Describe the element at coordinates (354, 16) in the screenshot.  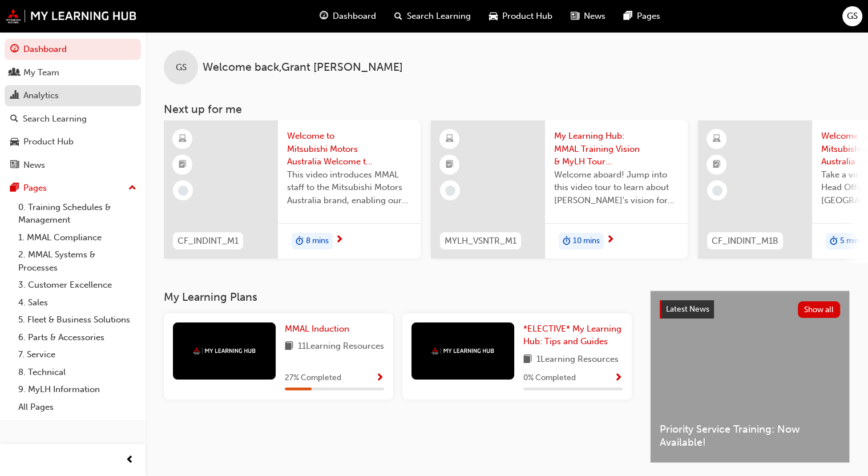
I see `span: Dashboard` at that location.